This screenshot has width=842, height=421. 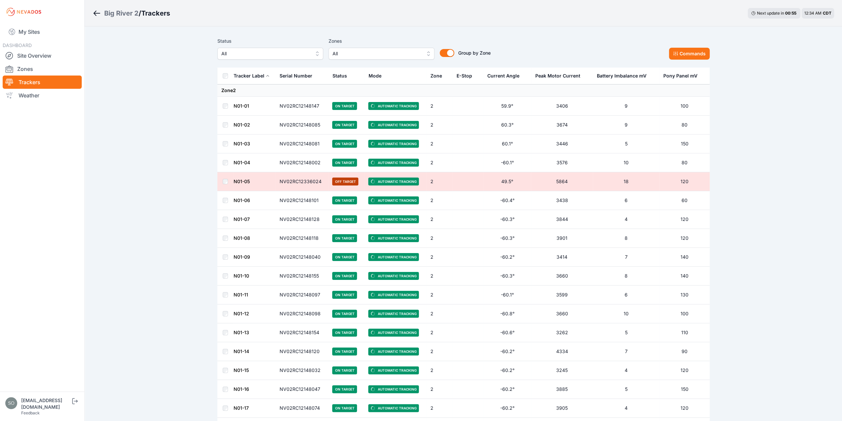 What do you see at coordinates (562, 257) in the screenshot?
I see `td: 3414` at bounding box center [562, 257].